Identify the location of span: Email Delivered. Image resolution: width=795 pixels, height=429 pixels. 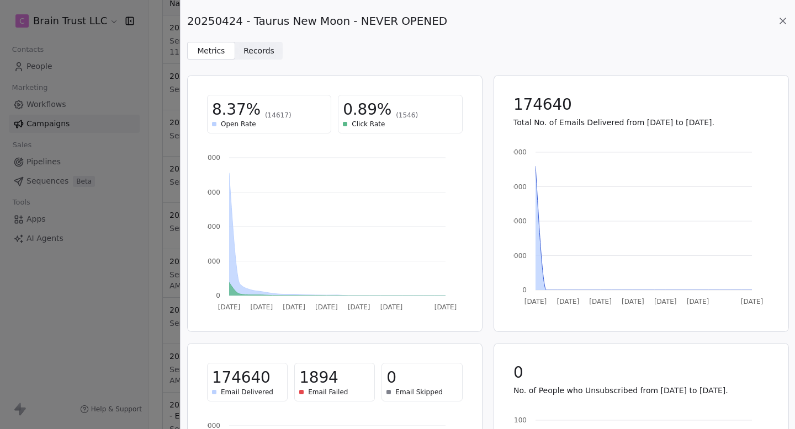
(247, 392).